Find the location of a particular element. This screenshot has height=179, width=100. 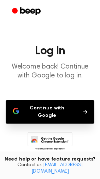

h1: Log In is located at coordinates (50, 51).